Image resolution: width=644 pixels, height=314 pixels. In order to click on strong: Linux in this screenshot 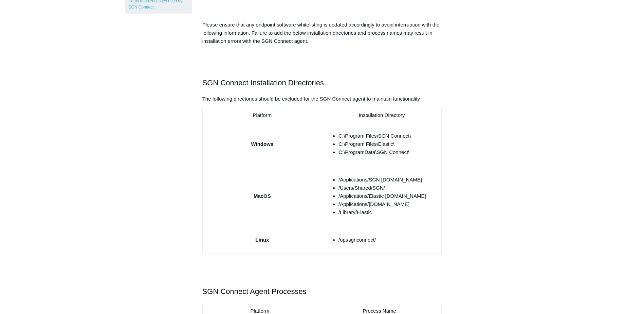, I will do `click(262, 240)`.